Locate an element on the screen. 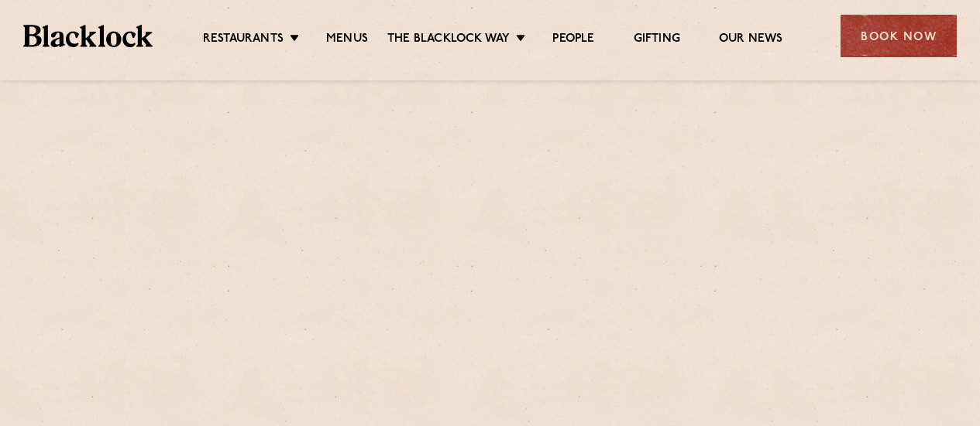 The height and width of the screenshot is (426, 980). img: BL_Textured_Logo-footer-cropped.svg is located at coordinates (87, 36).